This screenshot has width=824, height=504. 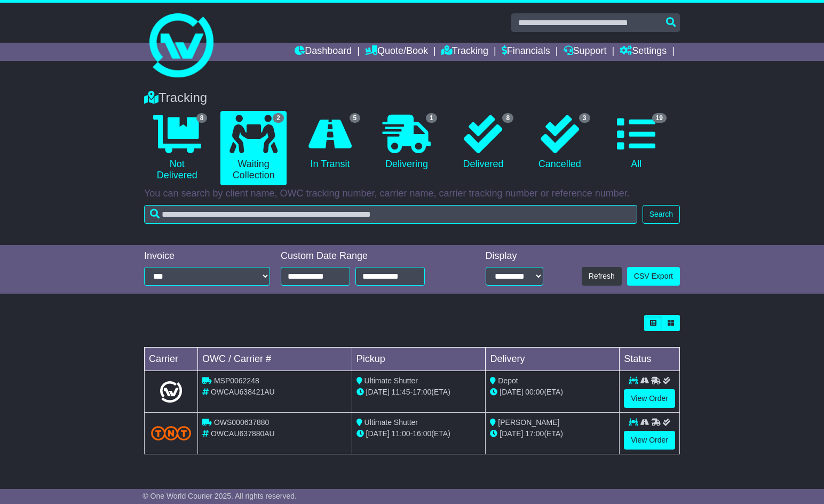 I want to click on span: 5, so click(x=355, y=118).